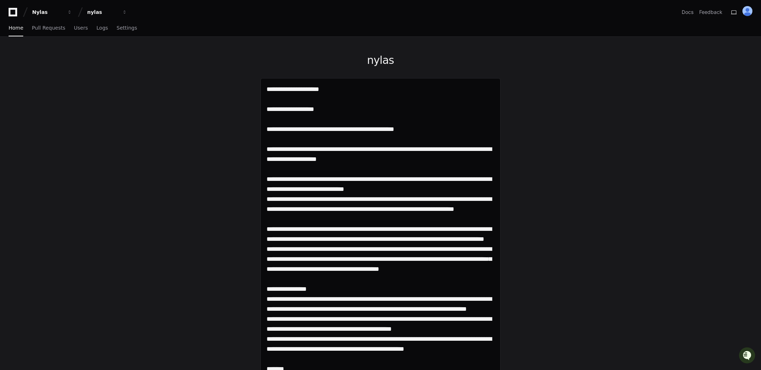 This screenshot has height=370, width=761. I want to click on div: Start new chat, so click(71, 57).